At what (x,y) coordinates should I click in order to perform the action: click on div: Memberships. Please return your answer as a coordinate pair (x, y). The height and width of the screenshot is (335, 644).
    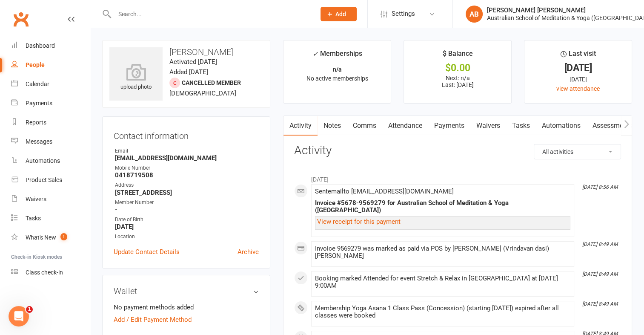
    Looking at the image, I should click on (337, 56).